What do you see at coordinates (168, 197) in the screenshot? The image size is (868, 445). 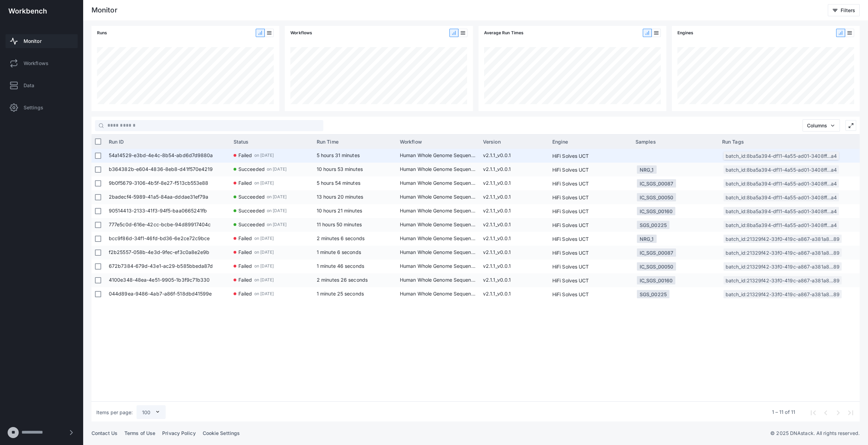 I see `span: 2badecf4-5989-41a5-84aa-dddae31ef79a` at bounding box center [168, 197].